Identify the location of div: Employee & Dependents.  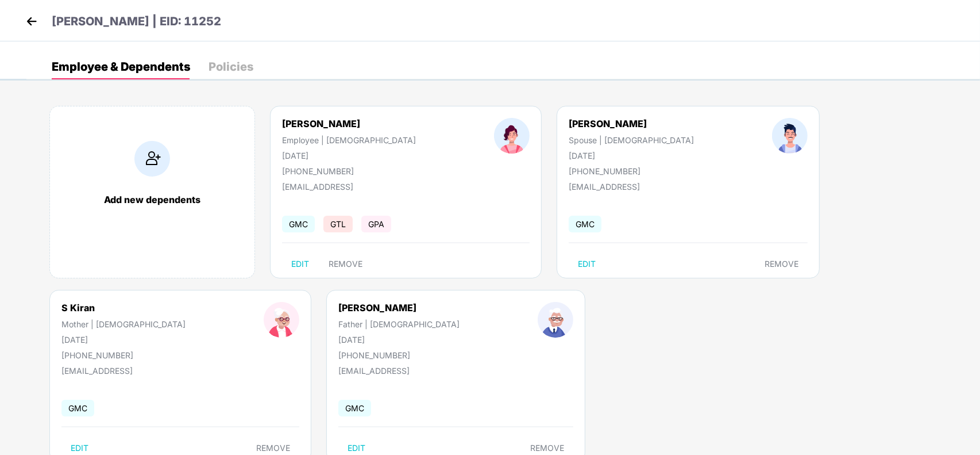
(121, 67).